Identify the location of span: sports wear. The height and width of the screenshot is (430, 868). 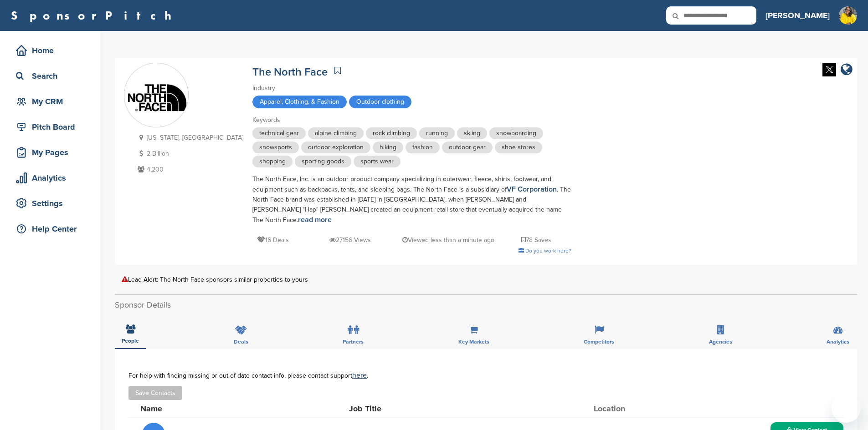
(377, 162).